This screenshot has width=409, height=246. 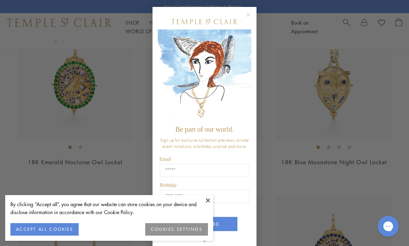 I want to click on button: Gorgias live chat, so click(x=14, y=13).